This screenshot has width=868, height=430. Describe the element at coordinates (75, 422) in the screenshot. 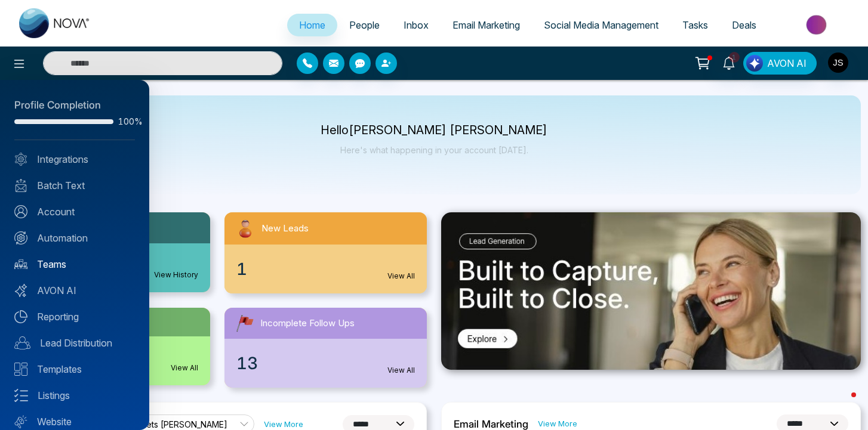

I see `a: Website` at that location.